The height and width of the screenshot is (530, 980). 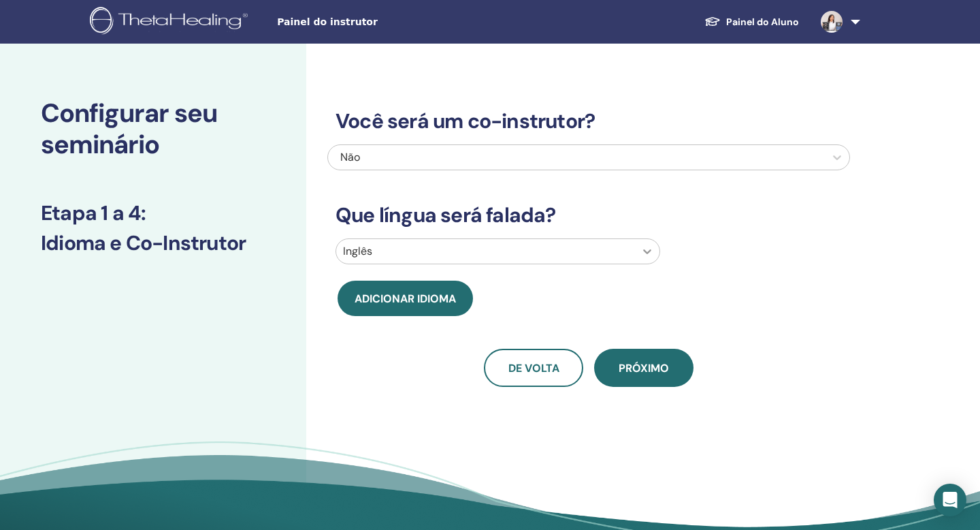 What do you see at coordinates (644, 367) in the screenshot?
I see `button: Próximo` at bounding box center [644, 367].